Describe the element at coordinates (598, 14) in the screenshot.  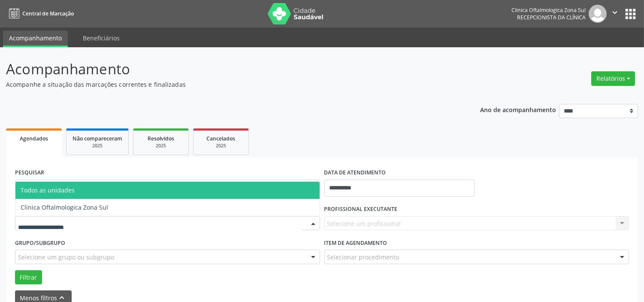
I see `img: img` at that location.